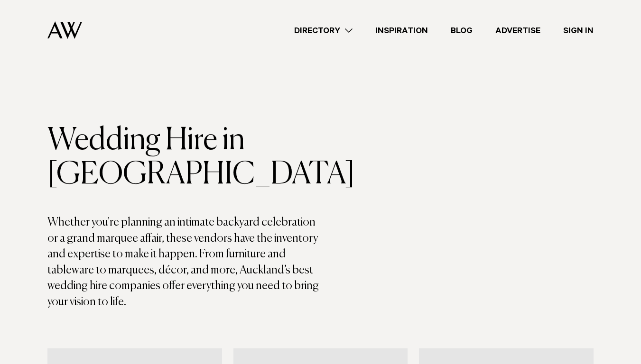 The image size is (641, 364). What do you see at coordinates (462, 30) in the screenshot?
I see `a: Blog` at bounding box center [462, 30].